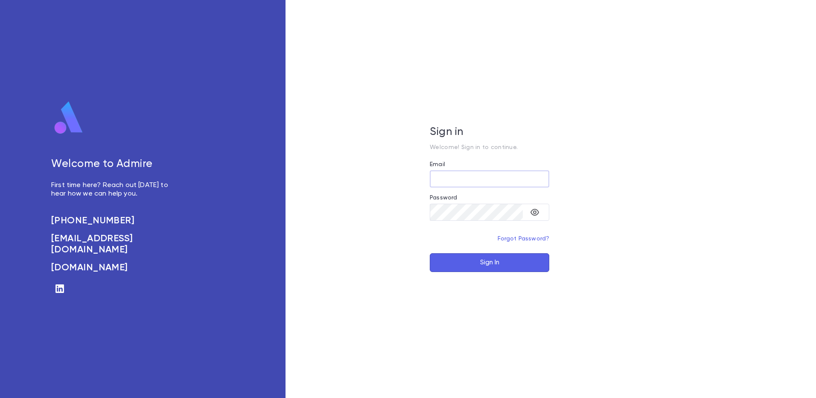 The width and height of the screenshot is (816, 398). What do you see at coordinates (535, 212) in the screenshot?
I see `button: toggle password visibility` at bounding box center [535, 212].